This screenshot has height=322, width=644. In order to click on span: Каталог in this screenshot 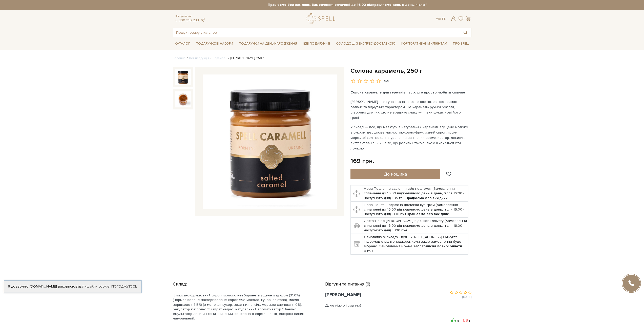, I will do `click(182, 43)`.